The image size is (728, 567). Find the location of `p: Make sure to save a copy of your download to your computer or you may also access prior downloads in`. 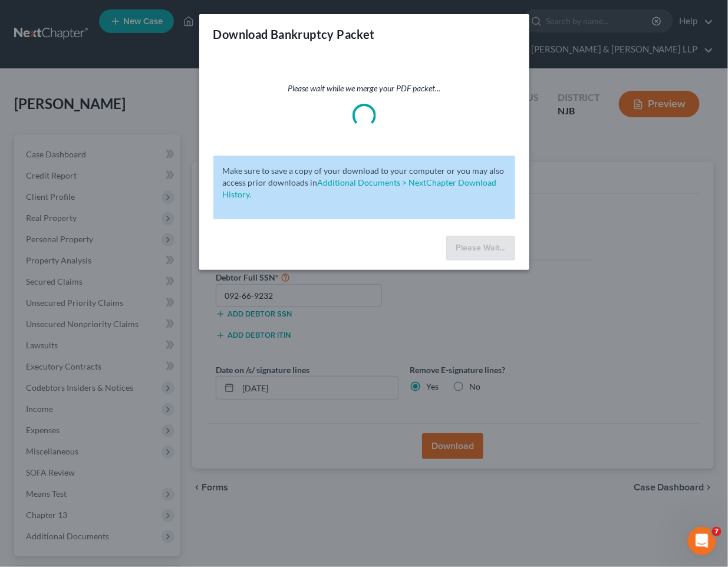

p: Make sure to save a copy of your download to your computer or you may also access prior downloads in is located at coordinates (364, 183).